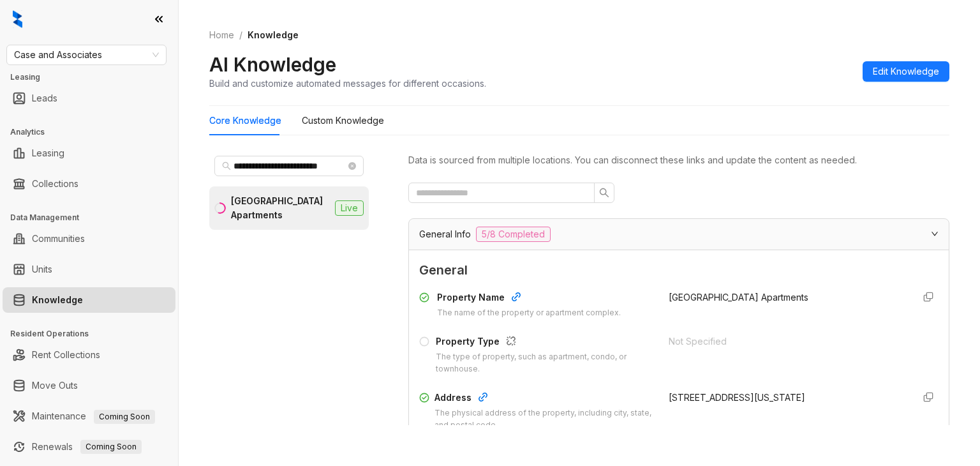  I want to click on a: Leasing, so click(48, 153).